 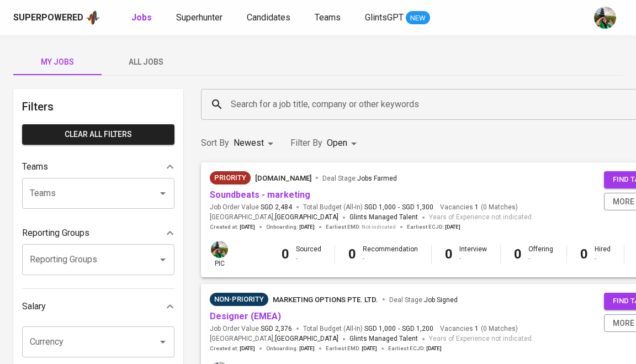 What do you see at coordinates (290, 348) in the screenshot?
I see `span: Onboarding :` at bounding box center [290, 348].